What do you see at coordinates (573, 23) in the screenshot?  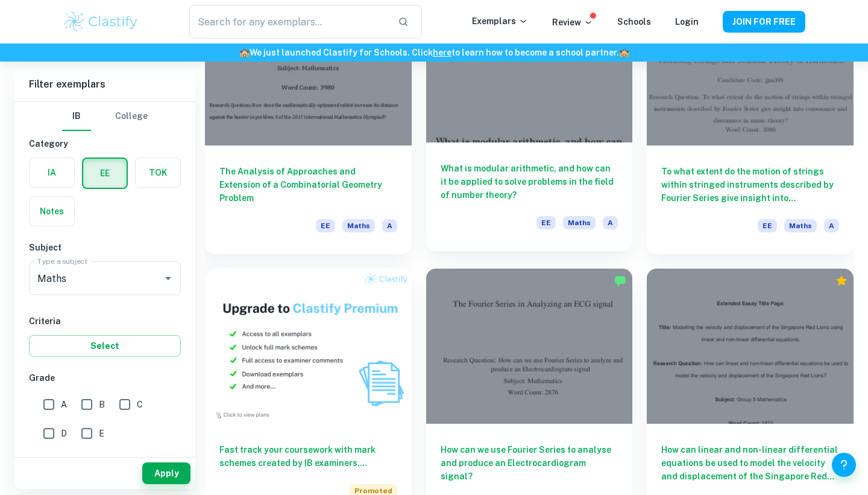 I see `p: Review` at bounding box center [573, 23].